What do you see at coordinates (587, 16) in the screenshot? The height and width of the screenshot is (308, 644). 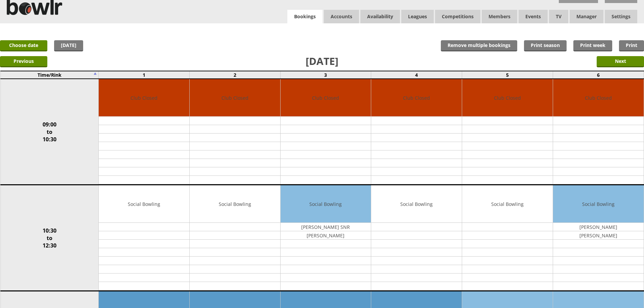 I see `span: Manager` at bounding box center [587, 16].